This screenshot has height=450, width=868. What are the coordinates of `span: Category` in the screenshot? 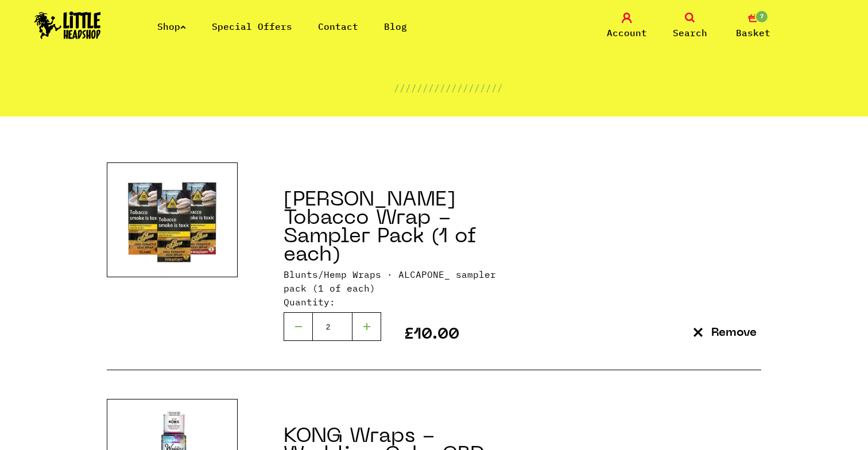 It's located at (338, 274).